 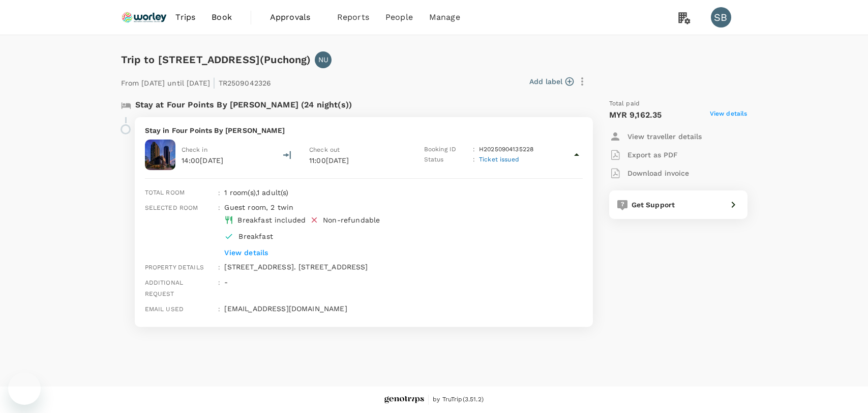 I want to click on button: View traveller details, so click(x=656, y=136).